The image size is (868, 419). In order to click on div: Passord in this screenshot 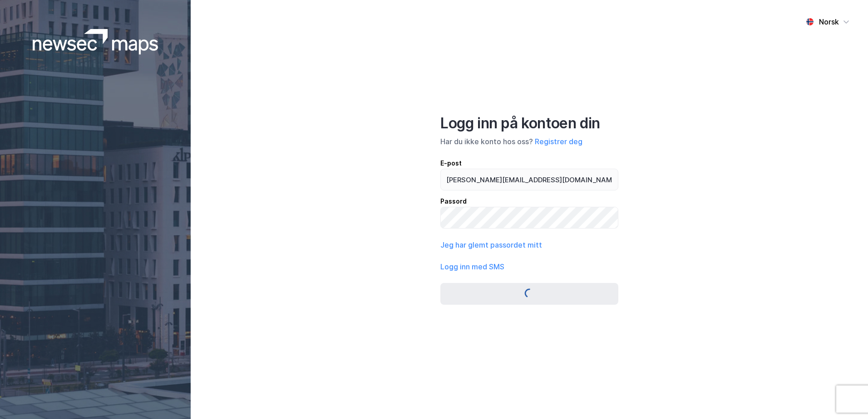, I will do `click(529, 201)`.